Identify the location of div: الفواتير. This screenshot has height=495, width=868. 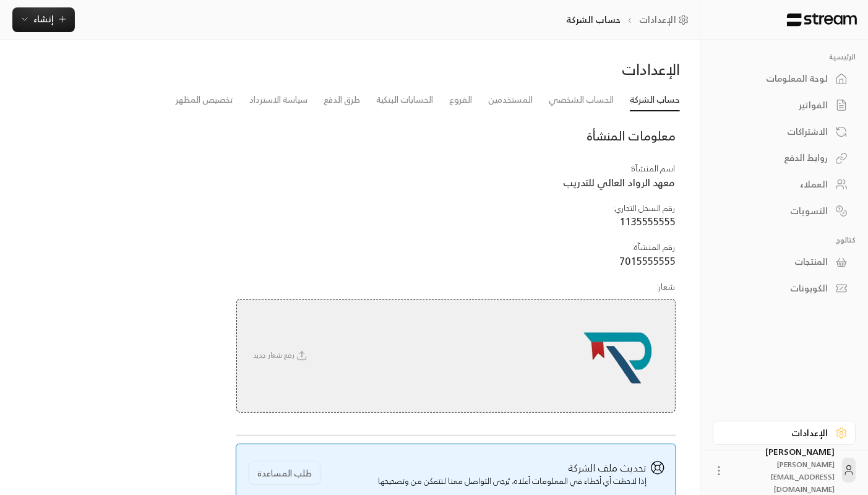
(778, 105).